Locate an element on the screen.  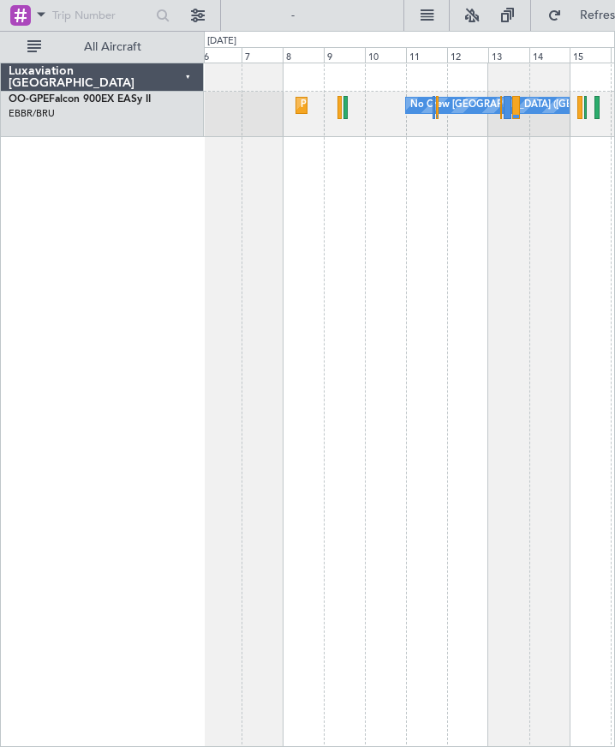
div: 13 is located at coordinates (509, 55).